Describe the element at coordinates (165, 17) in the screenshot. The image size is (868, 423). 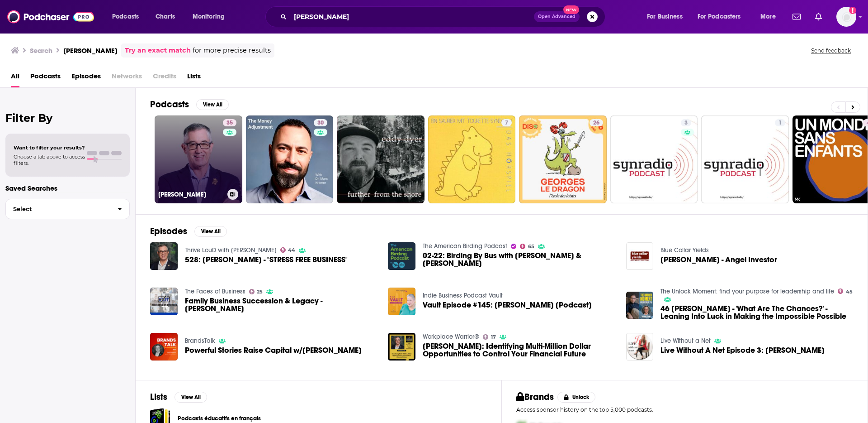
I see `a: Charts` at that location.